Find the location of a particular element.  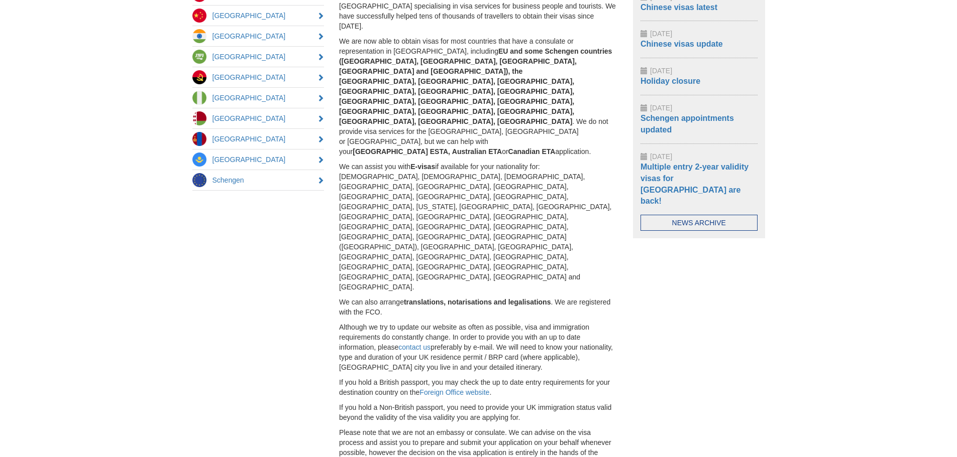

strong: Canadian ETA is located at coordinates (532, 152).